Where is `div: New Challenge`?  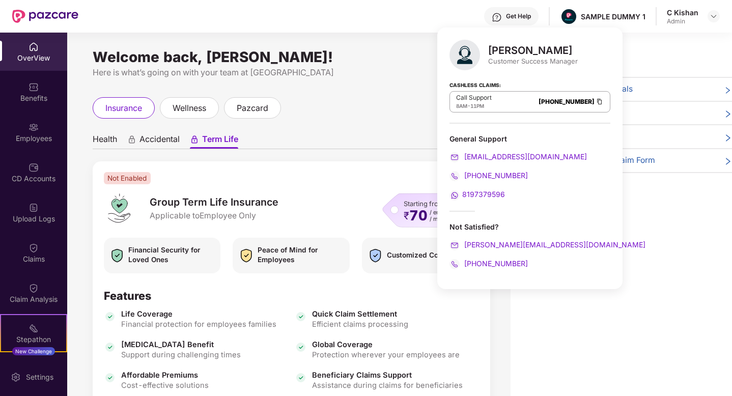
div: New Challenge is located at coordinates (34, 351).